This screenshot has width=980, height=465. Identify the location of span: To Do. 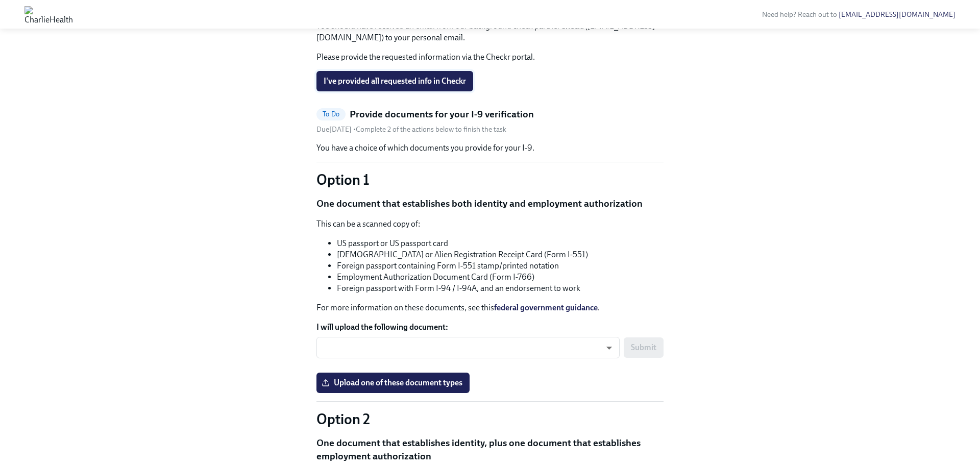
(331, 114).